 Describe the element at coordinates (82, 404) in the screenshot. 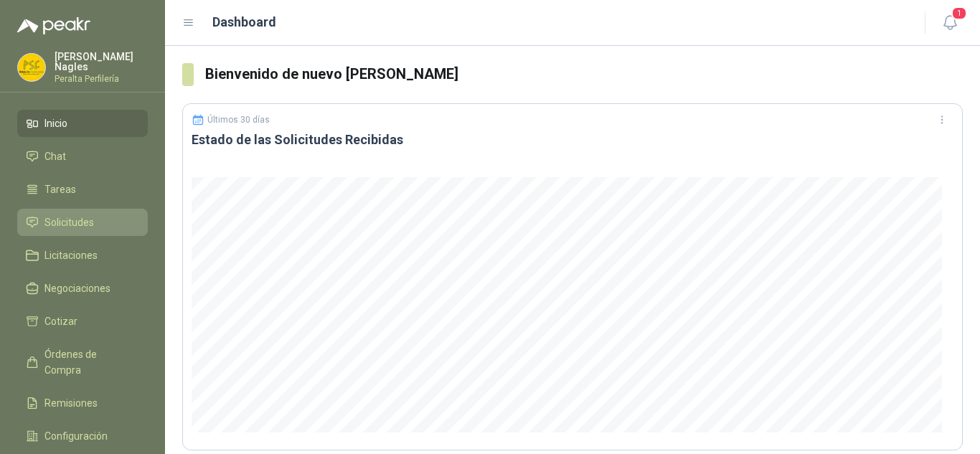

I see `a: Remisiones` at that location.